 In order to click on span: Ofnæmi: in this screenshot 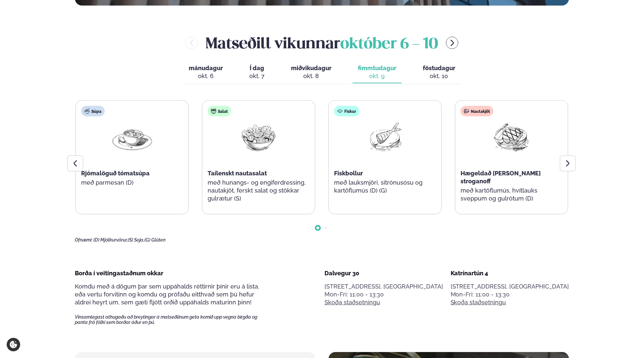, I will do `click(83, 240)`.